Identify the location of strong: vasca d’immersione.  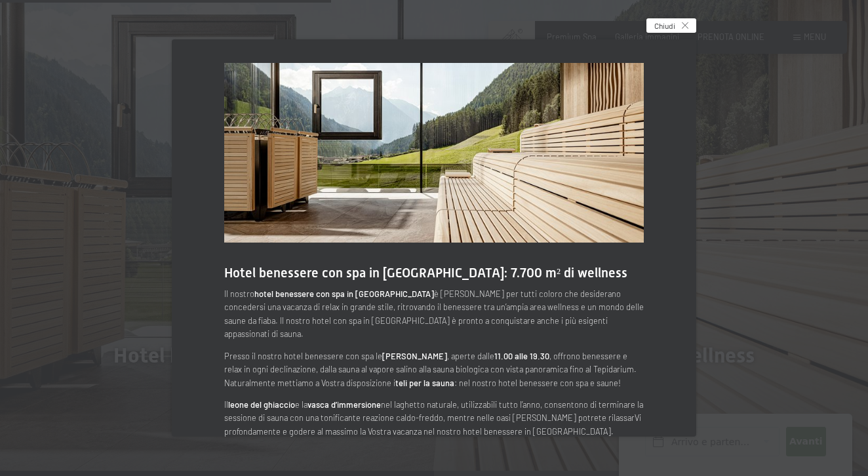
(344, 405).